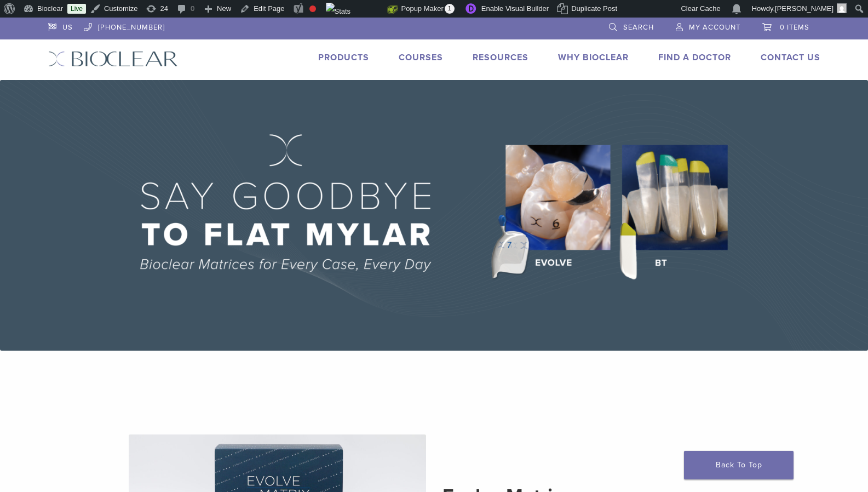  I want to click on a: Why Bioclear, so click(593, 57).